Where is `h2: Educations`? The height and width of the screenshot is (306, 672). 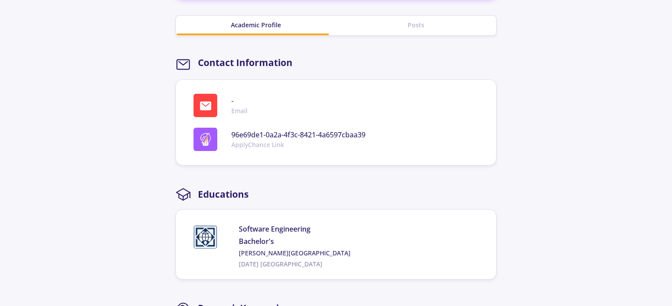 h2: Educations is located at coordinates (223, 194).